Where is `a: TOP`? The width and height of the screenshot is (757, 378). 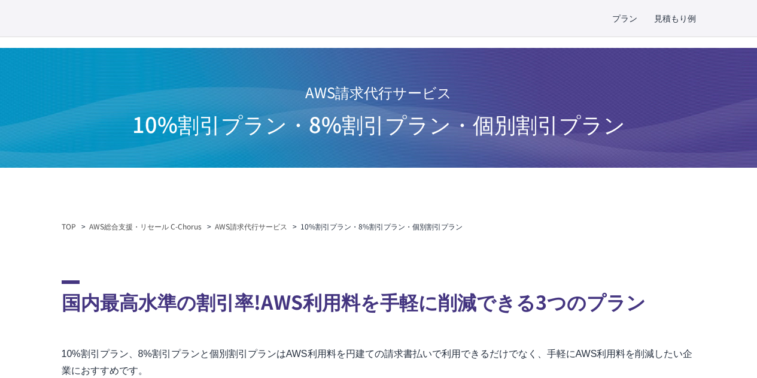 a: TOP is located at coordinates (69, 226).